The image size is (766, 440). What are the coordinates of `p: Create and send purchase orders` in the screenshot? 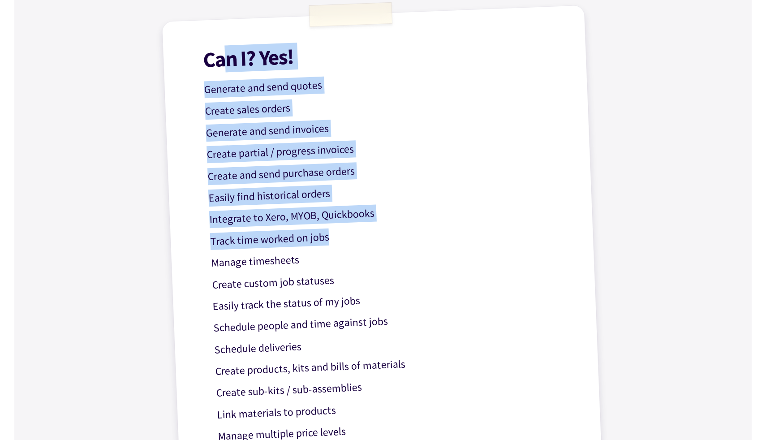 It's located at (386, 169).